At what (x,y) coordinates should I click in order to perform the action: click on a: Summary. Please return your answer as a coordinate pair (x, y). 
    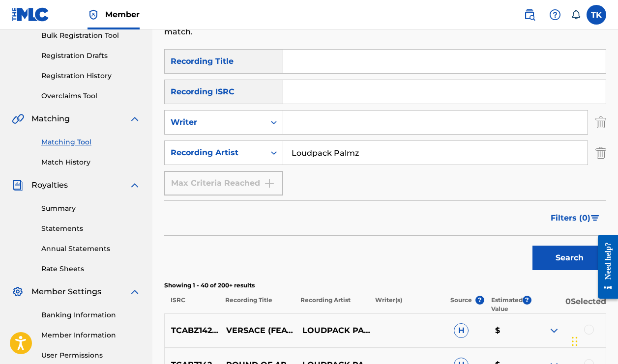
    Looking at the image, I should click on (91, 208).